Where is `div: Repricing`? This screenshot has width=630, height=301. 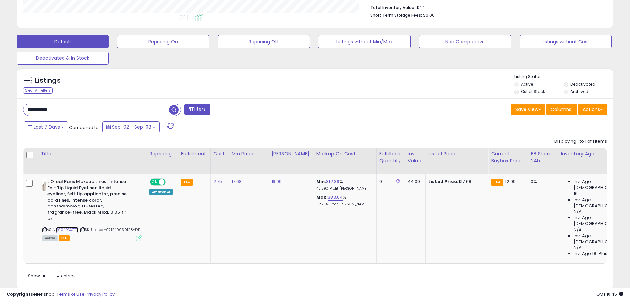
div: Repricing is located at coordinates (162, 154).